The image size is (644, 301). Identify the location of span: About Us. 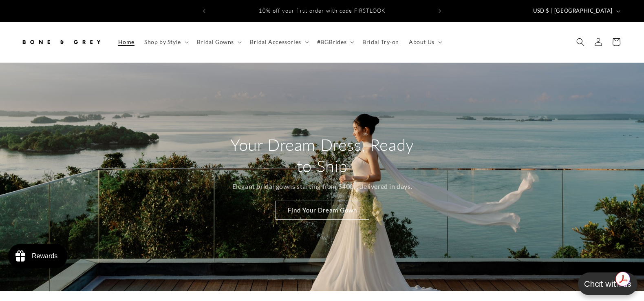
(421, 42).